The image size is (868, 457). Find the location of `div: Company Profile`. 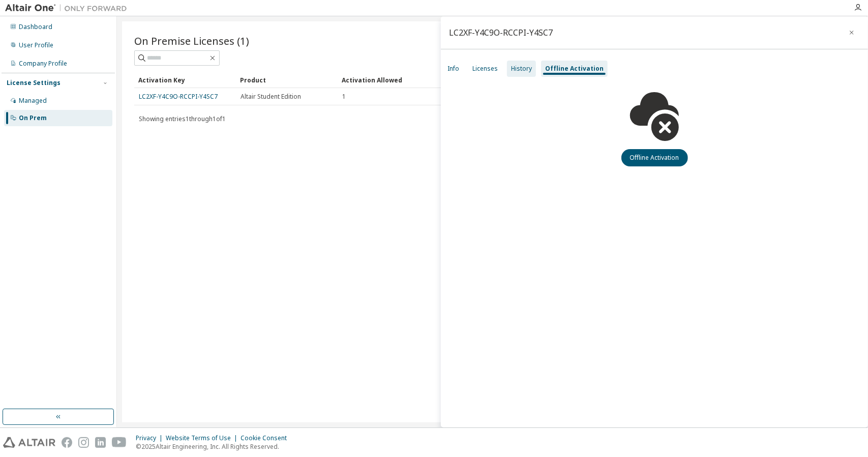

div: Company Profile is located at coordinates (43, 63).